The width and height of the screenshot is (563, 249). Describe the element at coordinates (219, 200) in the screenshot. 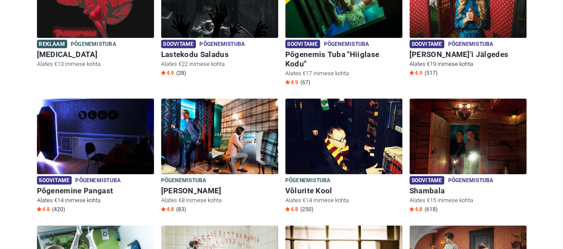

I see `p: Alates €8 inimese kohta` at that location.